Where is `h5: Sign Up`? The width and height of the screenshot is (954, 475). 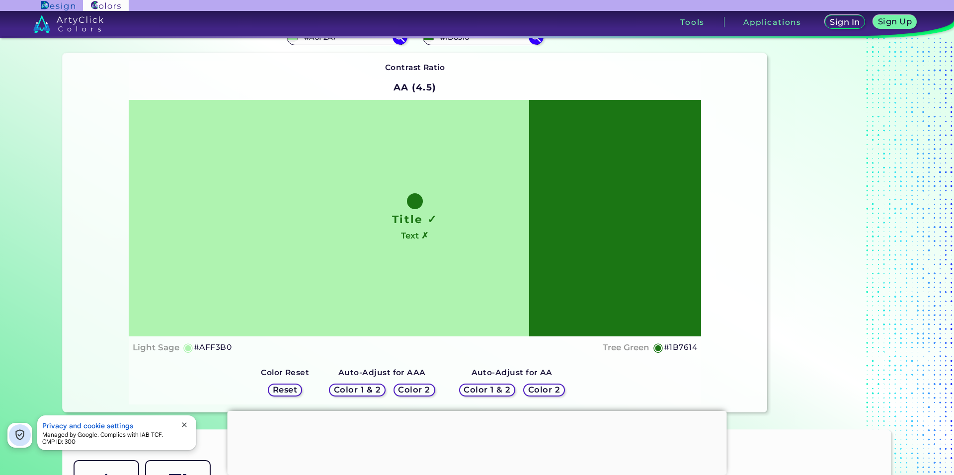
h5: Sign Up is located at coordinates (895, 21).